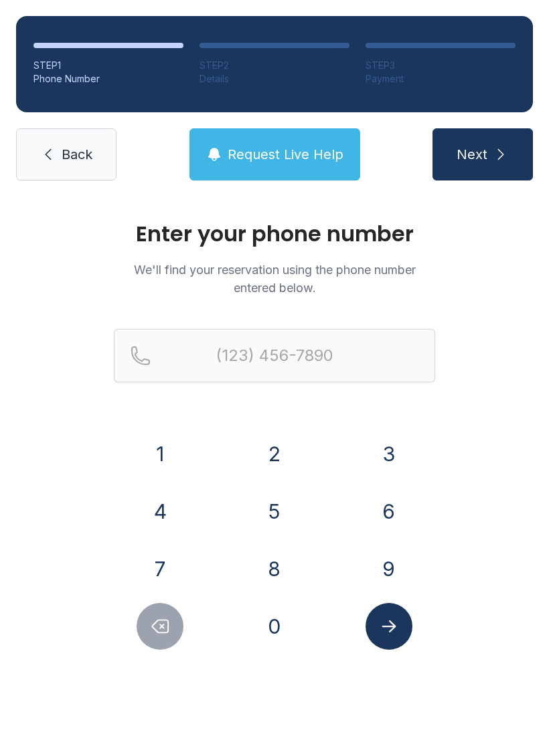 This screenshot has height=756, width=549. What do you see at coordinates (389, 454) in the screenshot?
I see `button: 3` at bounding box center [389, 454].